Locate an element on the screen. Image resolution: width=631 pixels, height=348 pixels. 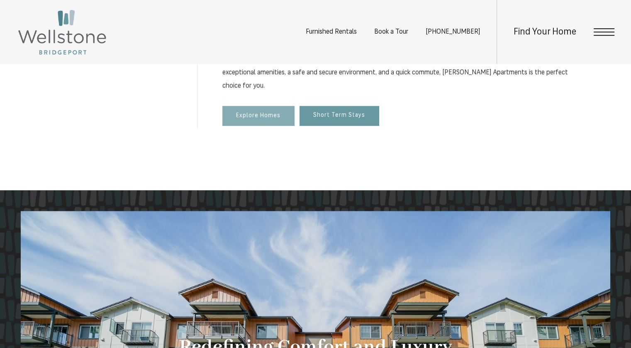
span: Short Term Stays is located at coordinates (339, 116).